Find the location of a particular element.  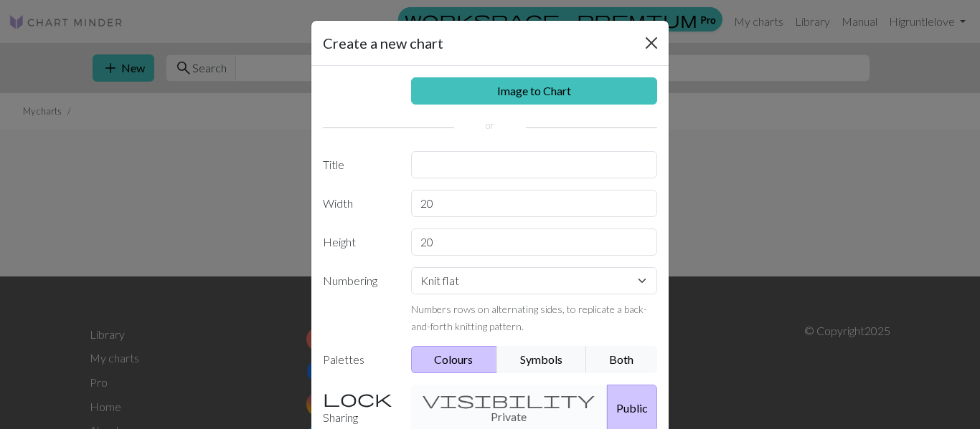

button: Colours is located at coordinates (454, 359).